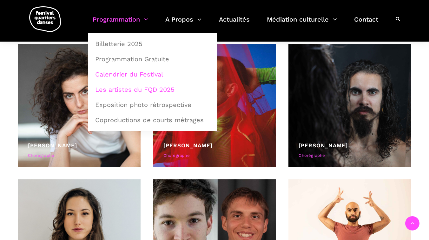 The height and width of the screenshot is (240, 429). I want to click on a: Actualités, so click(234, 23).